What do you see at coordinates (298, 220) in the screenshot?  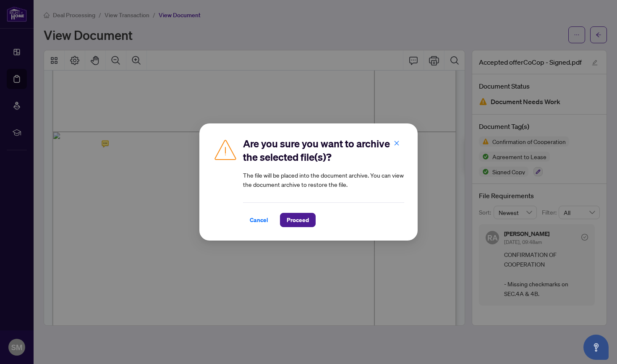 I see `button: Proceed` at bounding box center [298, 220].